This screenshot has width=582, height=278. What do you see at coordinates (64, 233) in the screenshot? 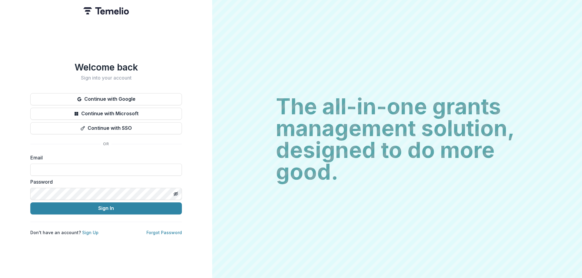
I see `p: Don't have an account?` at bounding box center [64, 233].